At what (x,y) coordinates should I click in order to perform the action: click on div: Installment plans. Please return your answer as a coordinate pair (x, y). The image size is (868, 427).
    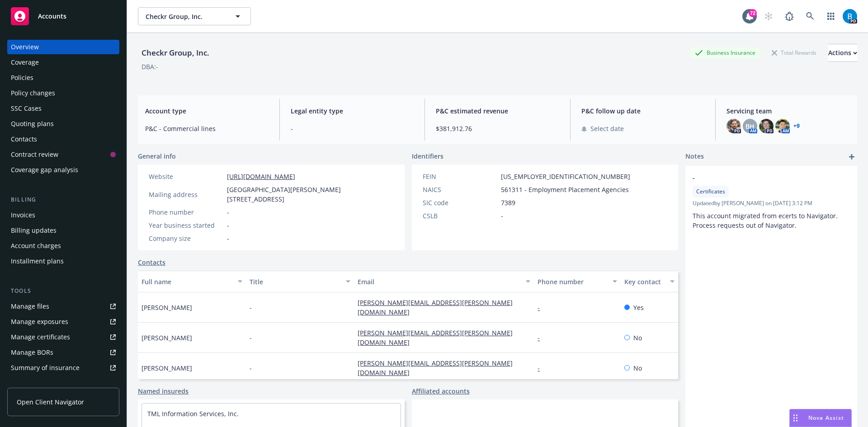
    Looking at the image, I should click on (37, 261).